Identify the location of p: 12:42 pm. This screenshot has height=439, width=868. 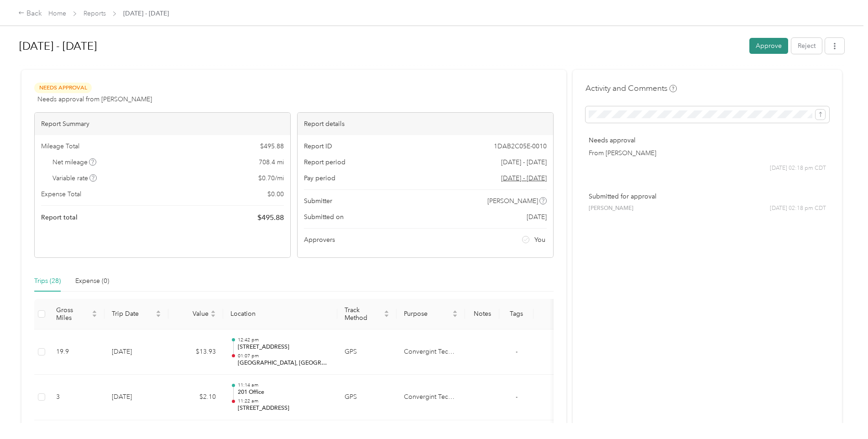
(284, 340).